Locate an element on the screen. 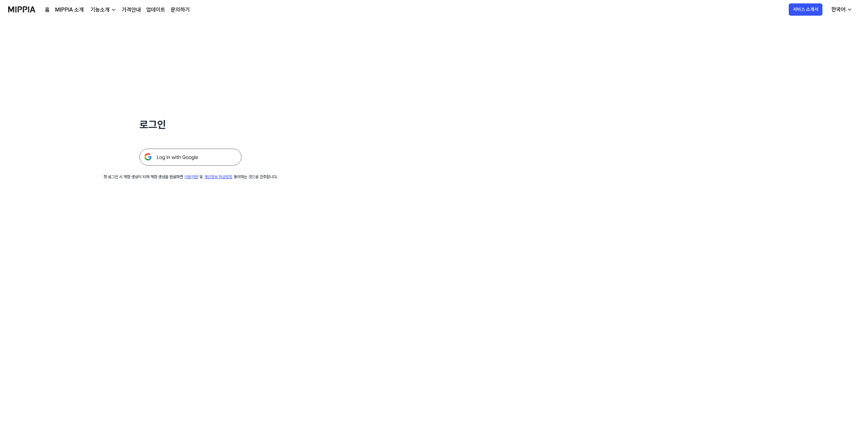 This screenshot has width=868, height=435. a: 개인정보 취급방침 is located at coordinates (218, 177).